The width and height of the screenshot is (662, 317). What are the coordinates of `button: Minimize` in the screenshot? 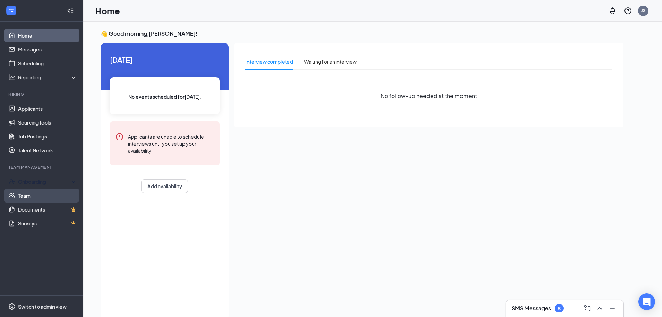 It's located at (613, 308).